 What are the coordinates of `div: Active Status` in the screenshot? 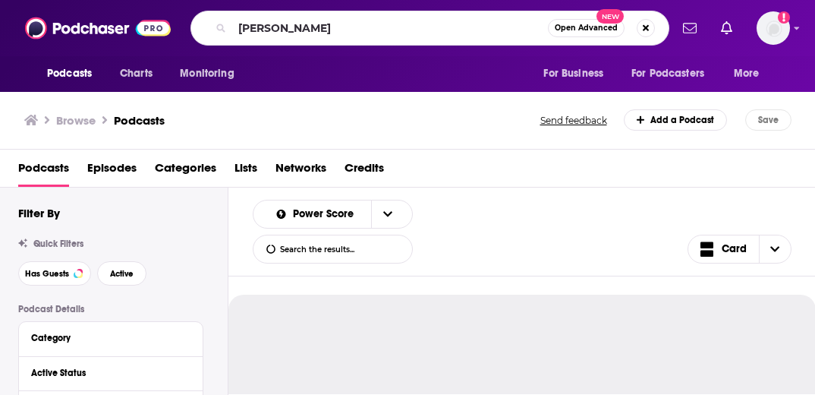 It's located at (105, 373).